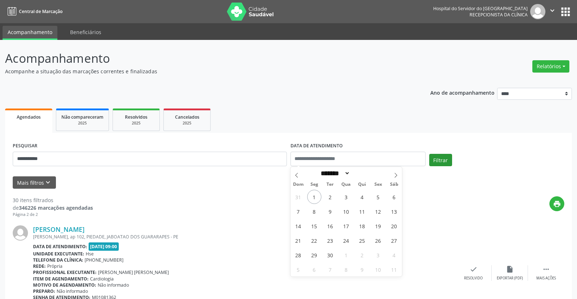 This screenshot has width=577, height=299. I want to click on div: Mais ações, so click(547, 279).